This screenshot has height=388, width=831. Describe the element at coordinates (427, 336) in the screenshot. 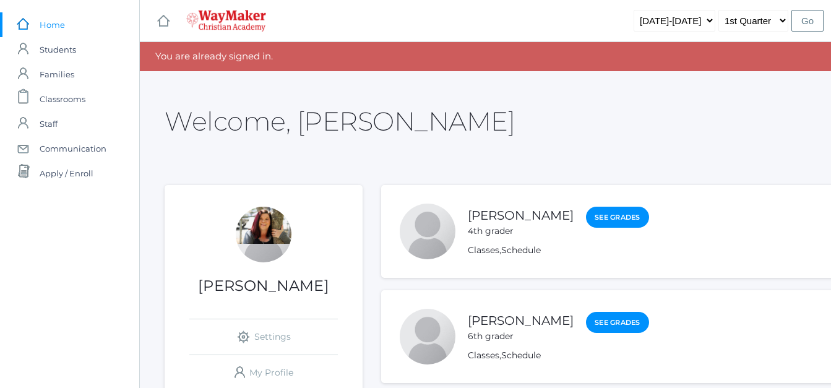

I see `div: Cole Pecor` at that location.